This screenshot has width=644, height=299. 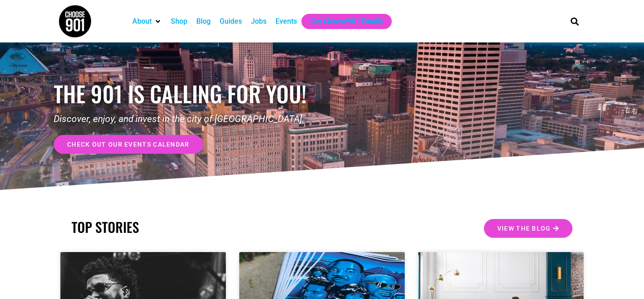 I want to click on a: Jobs, so click(x=259, y=21).